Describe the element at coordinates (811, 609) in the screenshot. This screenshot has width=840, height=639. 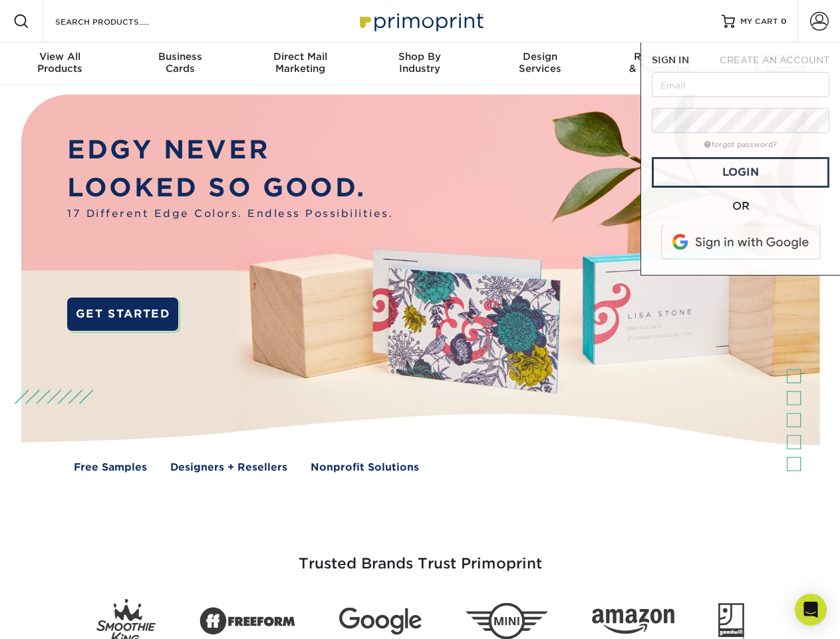
I see `div: Open Intercom Messenger` at that location.